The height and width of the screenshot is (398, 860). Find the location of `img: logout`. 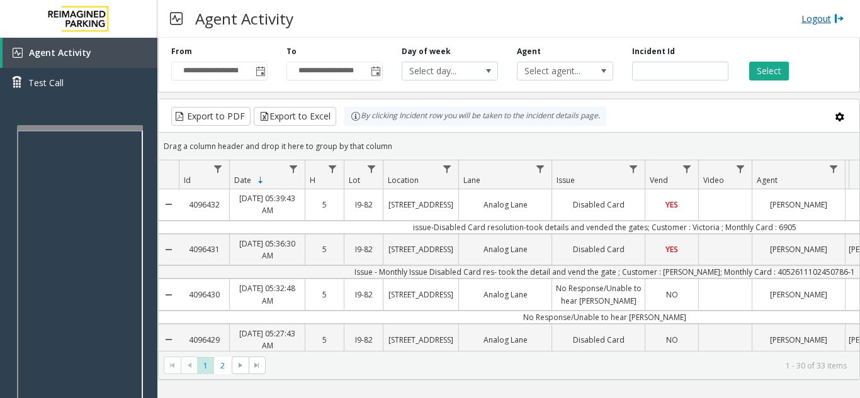

img: logout is located at coordinates (839, 18).